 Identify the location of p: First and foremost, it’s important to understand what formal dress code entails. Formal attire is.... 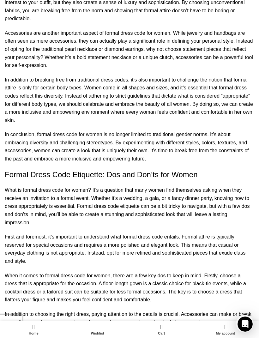
(129, 249).